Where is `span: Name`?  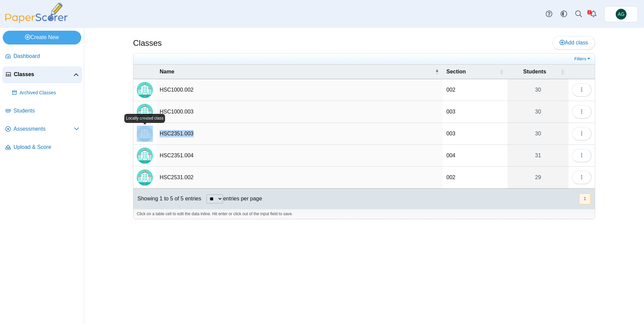 span: Name is located at coordinates (167, 71).